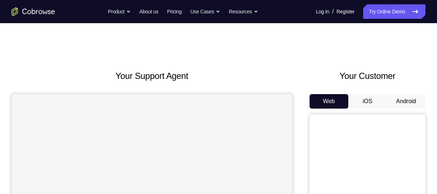 The image size is (437, 194). What do you see at coordinates (345, 12) in the screenshot?
I see `a: Register` at bounding box center [345, 12].